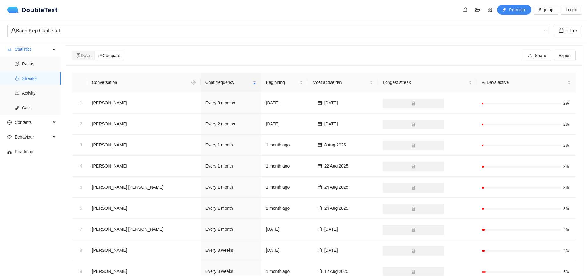  What do you see at coordinates (79, 56) in the screenshot?
I see `span: file-search` at bounding box center [79, 56].